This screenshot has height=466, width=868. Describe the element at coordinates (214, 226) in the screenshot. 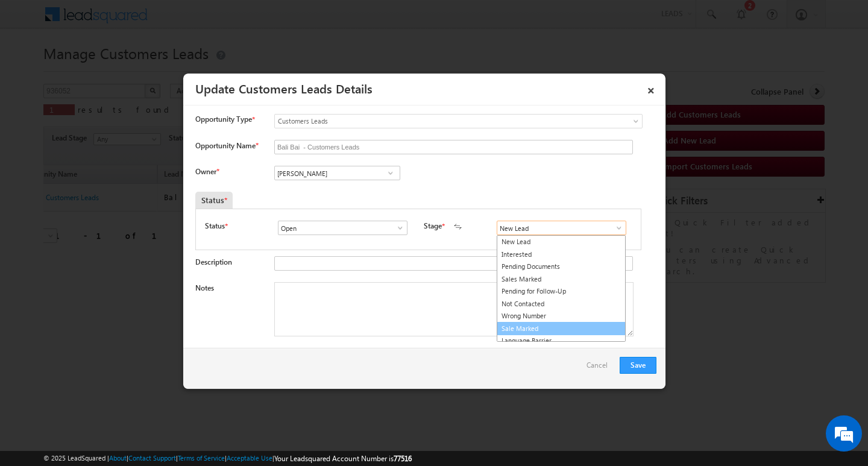

I see `label: Status` at that location.